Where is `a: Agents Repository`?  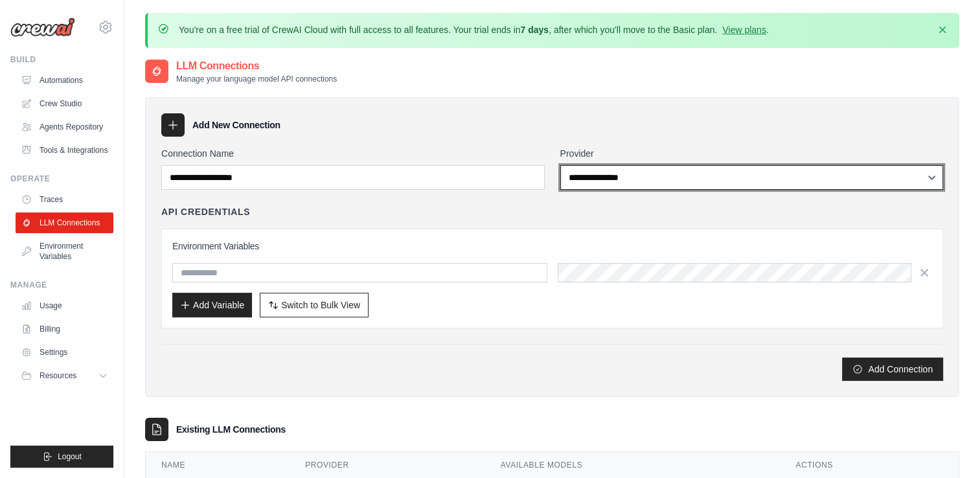
a: Agents Repository is located at coordinates (64, 127).